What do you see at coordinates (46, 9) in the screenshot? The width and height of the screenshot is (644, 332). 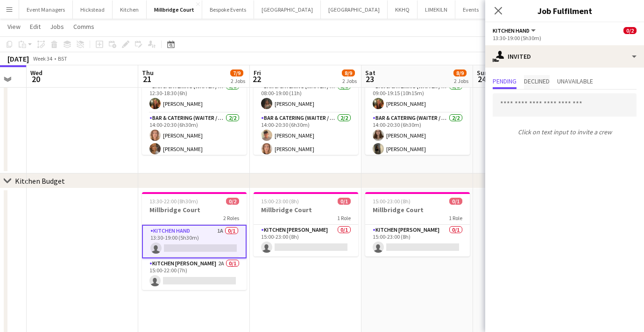 I see `button: Event Managers` at bounding box center [46, 9].